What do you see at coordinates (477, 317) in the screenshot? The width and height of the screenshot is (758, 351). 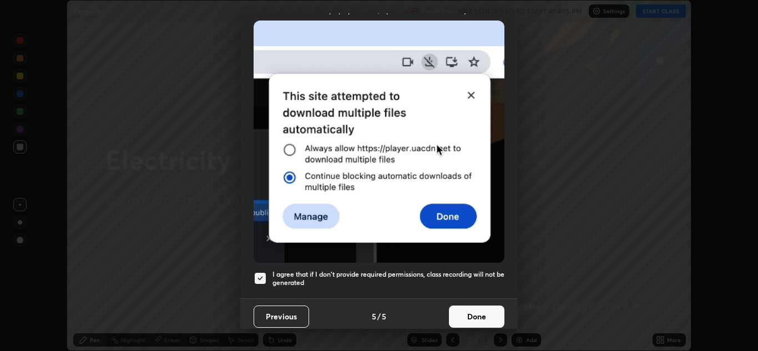 I see `button: Done` at bounding box center [477, 317].